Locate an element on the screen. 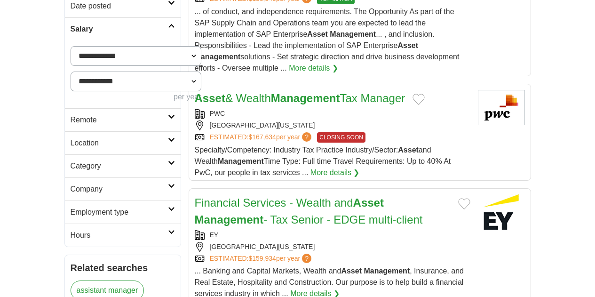 This screenshot has width=595, height=297. a: ESTIMATED:$167,634per year? is located at coordinates (262, 137).